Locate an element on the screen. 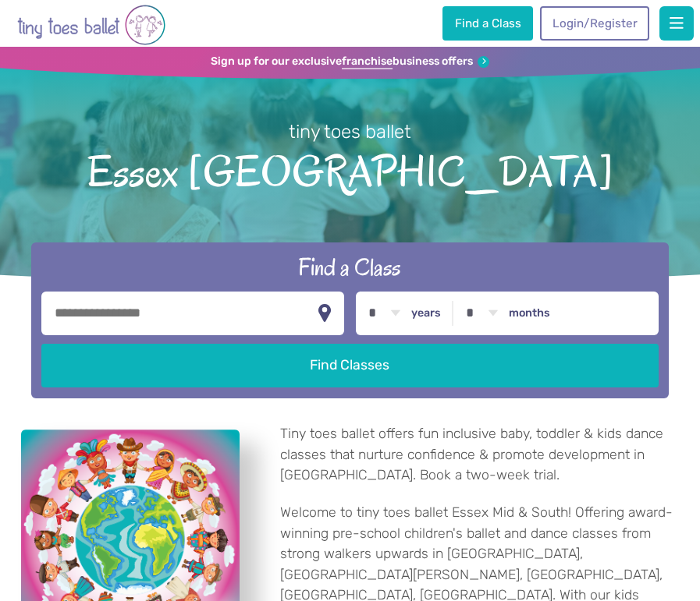  label: months is located at coordinates (529, 314).